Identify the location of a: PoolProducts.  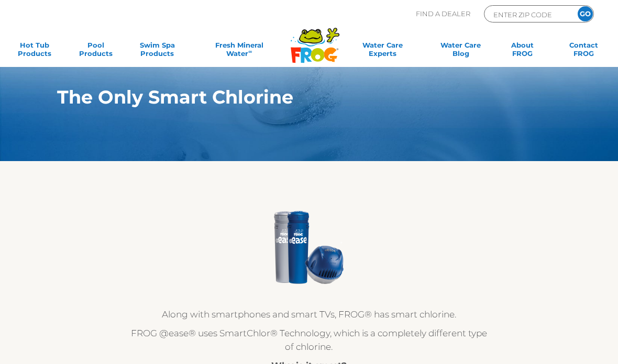
(95, 51).